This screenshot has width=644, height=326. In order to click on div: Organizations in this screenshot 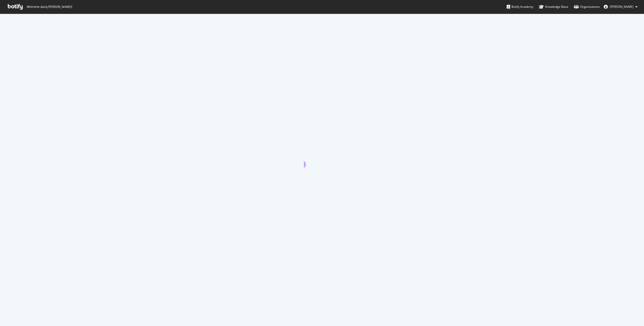, I will do `click(586, 7)`.